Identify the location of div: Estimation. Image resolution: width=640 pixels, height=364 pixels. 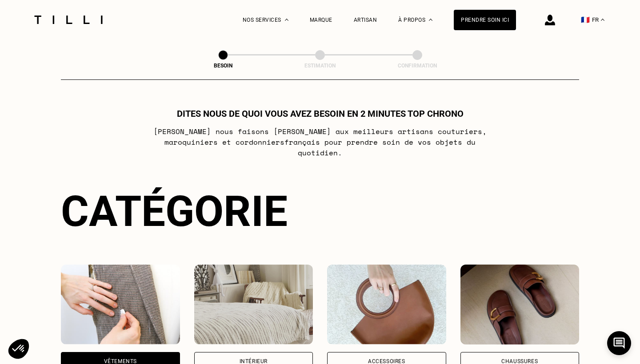
(320, 65).